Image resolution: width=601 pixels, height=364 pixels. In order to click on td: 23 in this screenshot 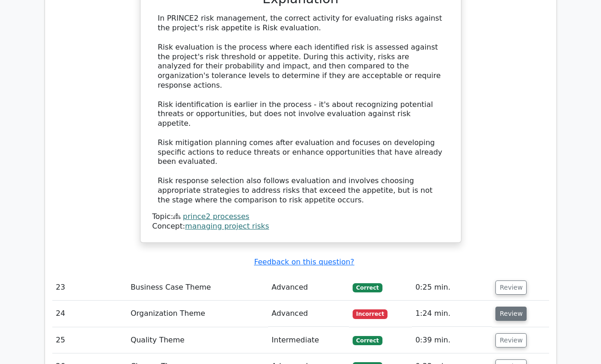, I will do `click(90, 287)`.